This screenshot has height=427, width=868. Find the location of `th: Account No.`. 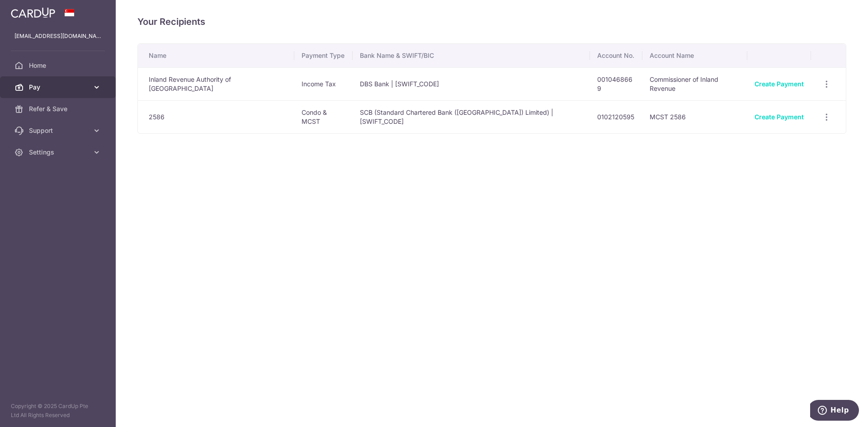

th: Account No. is located at coordinates (616, 56).